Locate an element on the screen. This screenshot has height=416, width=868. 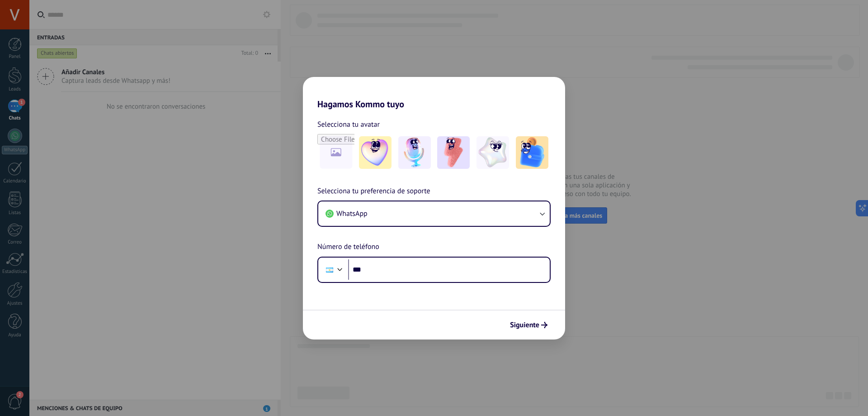
span: Número de teléfono is located at coordinates (348, 247).